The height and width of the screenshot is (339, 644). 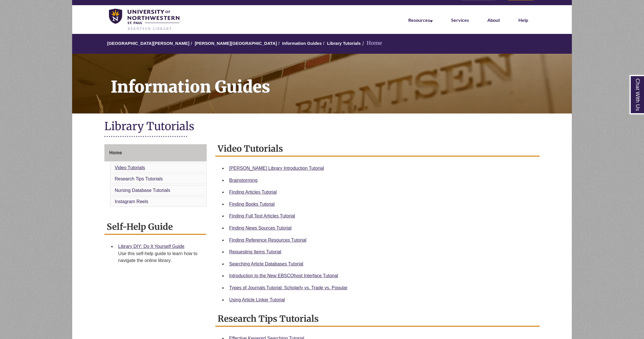 What do you see at coordinates (420, 20) in the screenshot?
I see `a: Resources` at bounding box center [420, 20].